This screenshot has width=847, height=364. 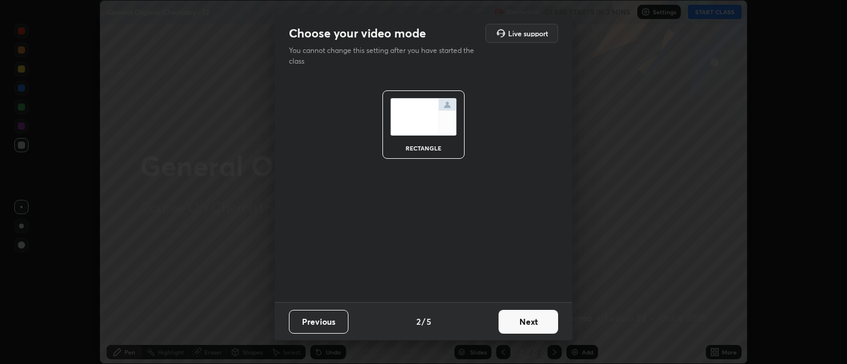 What do you see at coordinates (357, 33) in the screenshot?
I see `h2: Choose your video mode` at bounding box center [357, 33].